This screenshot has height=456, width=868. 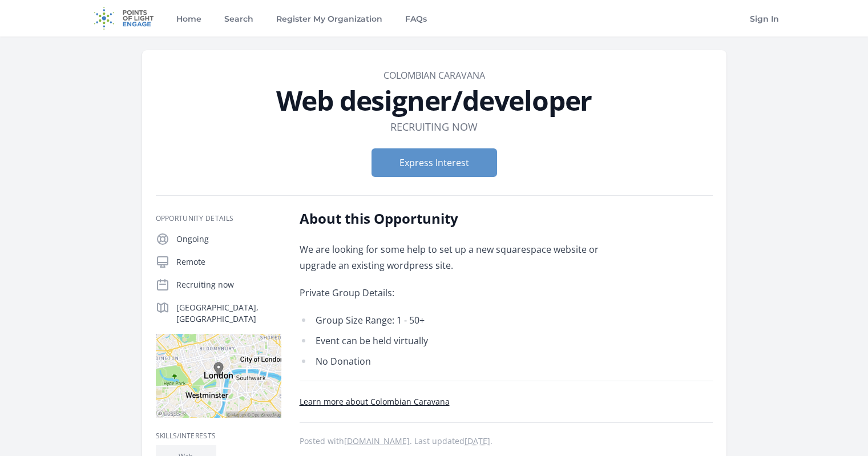 What do you see at coordinates (434, 75) in the screenshot?
I see `a: Colombian Caravana` at bounding box center [434, 75].